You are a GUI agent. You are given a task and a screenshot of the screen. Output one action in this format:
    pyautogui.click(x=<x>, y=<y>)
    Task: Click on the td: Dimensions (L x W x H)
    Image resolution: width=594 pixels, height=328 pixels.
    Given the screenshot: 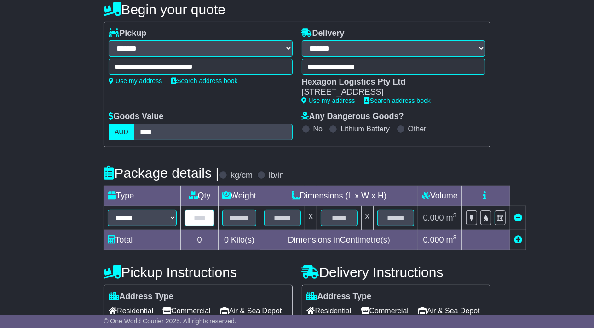 What is the action you would take?
    pyautogui.click(x=339, y=196)
    